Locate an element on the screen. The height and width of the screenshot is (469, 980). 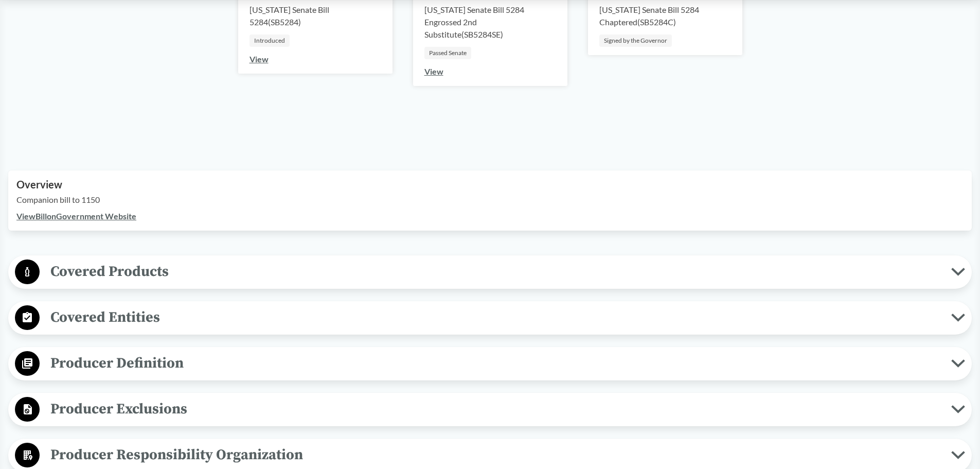
span: Covered Entities is located at coordinates (496, 317).